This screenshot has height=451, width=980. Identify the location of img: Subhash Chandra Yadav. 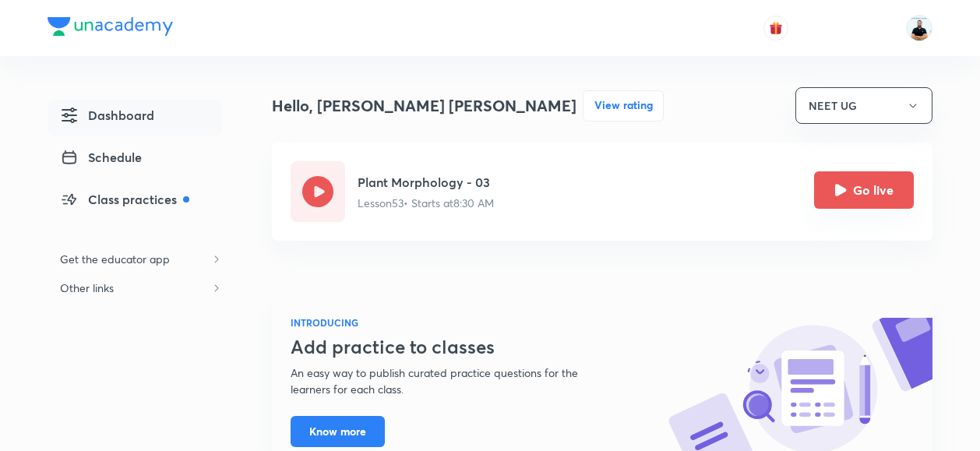
(919, 28).